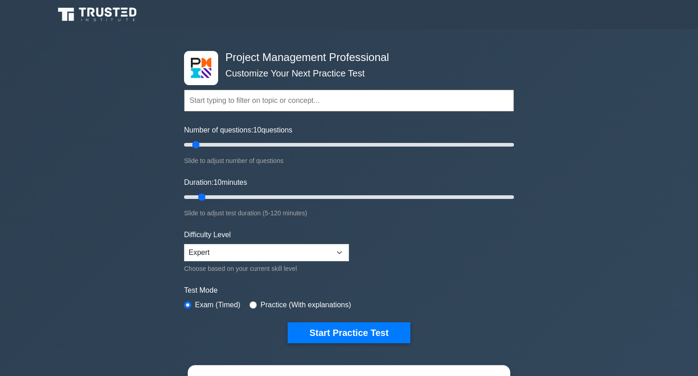 This screenshot has height=376, width=698. I want to click on label: Practice (With explanations), so click(306, 305).